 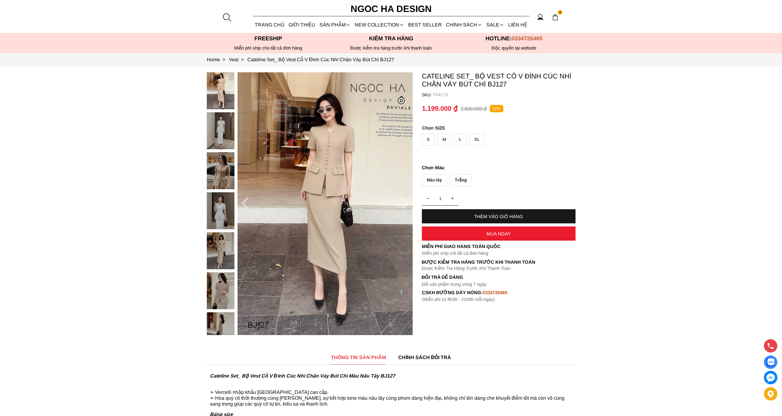 What do you see at coordinates (499, 128) in the screenshot?
I see `p: SIZE` at bounding box center [499, 128].